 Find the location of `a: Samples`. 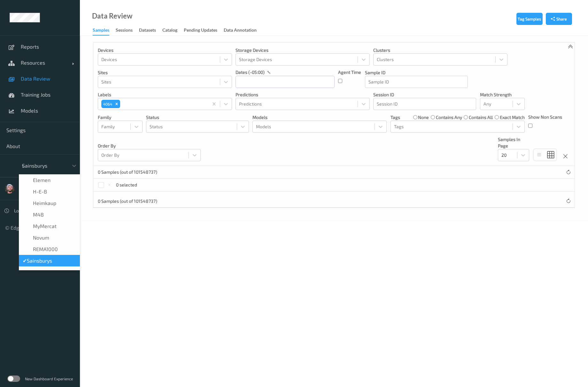

a: Samples is located at coordinates (104, 31).